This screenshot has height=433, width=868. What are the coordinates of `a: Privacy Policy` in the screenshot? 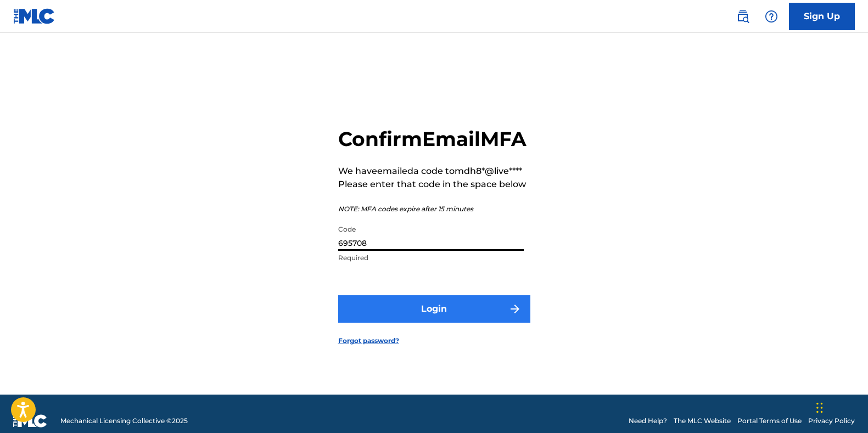 It's located at (831, 421).